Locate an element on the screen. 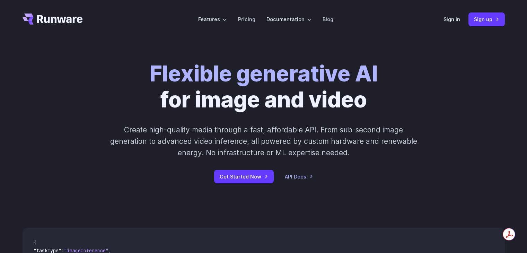  a: Get Started Now is located at coordinates (244, 176).